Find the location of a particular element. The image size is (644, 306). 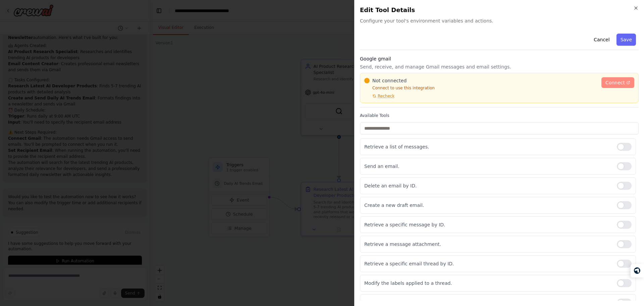

span: Not connected is located at coordinates (390, 80).